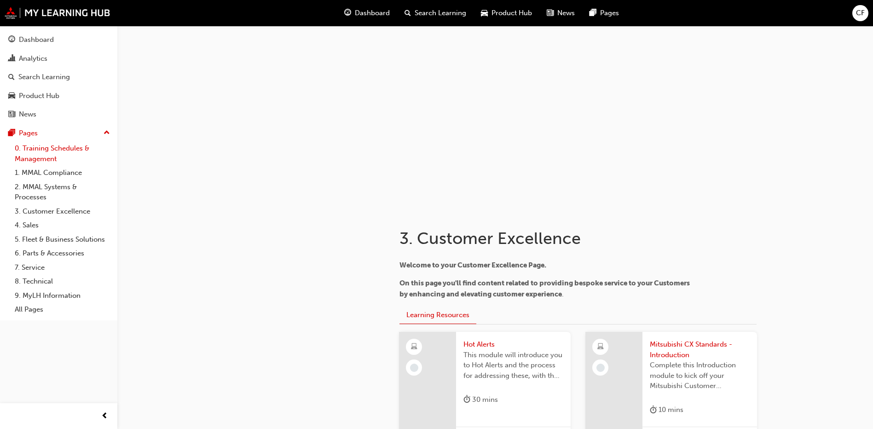 Image resolution: width=873 pixels, height=429 pixels. What do you see at coordinates (58, 58) in the screenshot?
I see `a: Analytics` at bounding box center [58, 58].